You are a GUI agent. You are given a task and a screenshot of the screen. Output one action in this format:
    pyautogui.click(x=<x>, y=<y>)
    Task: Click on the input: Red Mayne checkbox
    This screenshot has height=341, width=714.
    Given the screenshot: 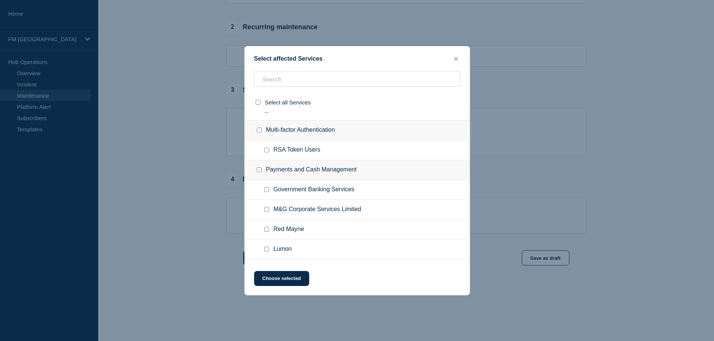 What is the action you would take?
    pyautogui.click(x=266, y=229)
    